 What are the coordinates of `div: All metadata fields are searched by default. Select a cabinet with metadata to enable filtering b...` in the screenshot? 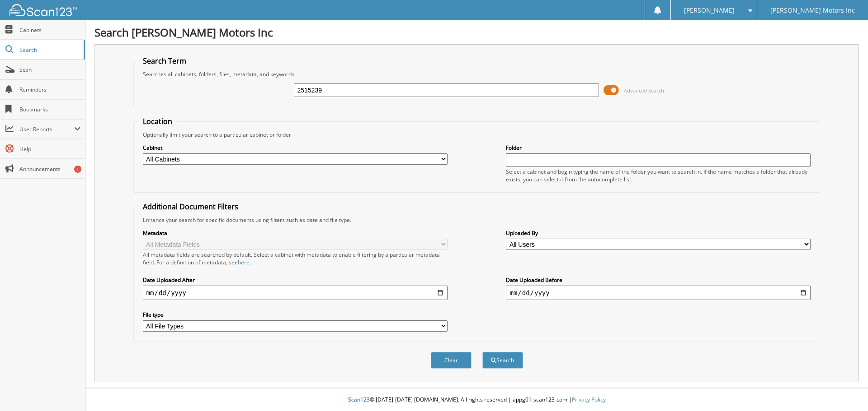 It's located at (295, 259).